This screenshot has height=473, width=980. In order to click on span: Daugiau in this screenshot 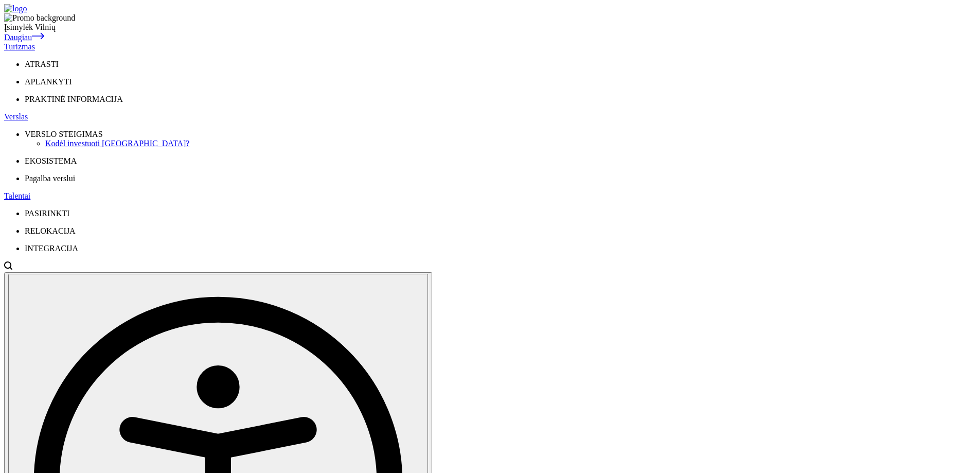, I will do `click(18, 37)`.